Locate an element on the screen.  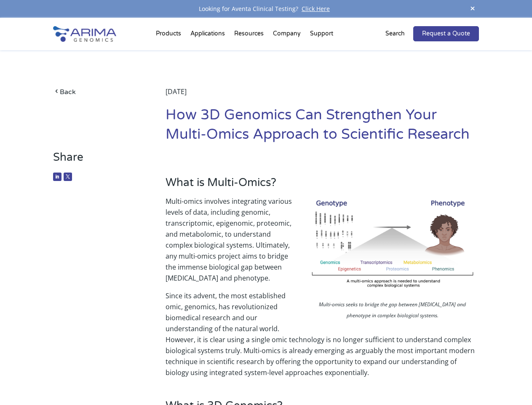
h1: How 3D Genomics Can Strengthen Your Multi-Omics Approach to Scientific Research is located at coordinates (322, 128).